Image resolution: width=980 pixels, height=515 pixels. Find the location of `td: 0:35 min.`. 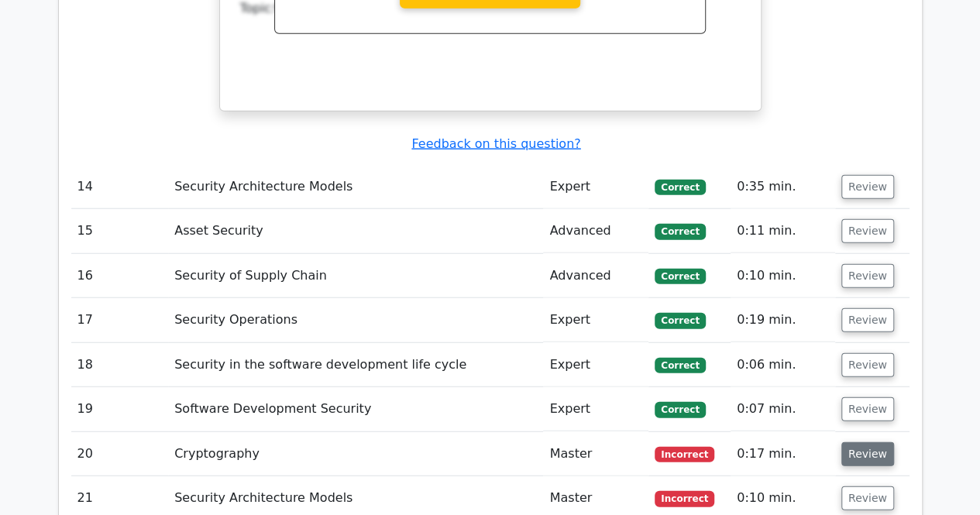

td: 0:35 min. is located at coordinates (782, 187).